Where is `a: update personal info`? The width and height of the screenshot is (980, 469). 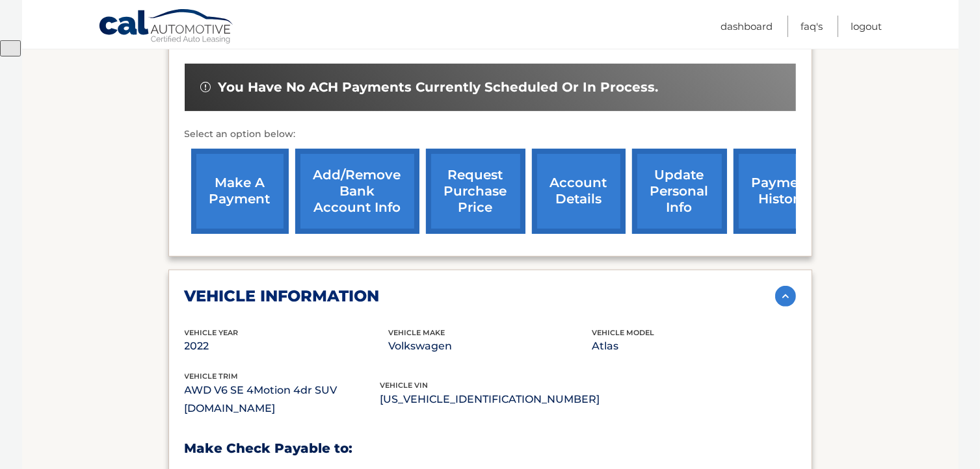 a: update personal info is located at coordinates (680, 191).